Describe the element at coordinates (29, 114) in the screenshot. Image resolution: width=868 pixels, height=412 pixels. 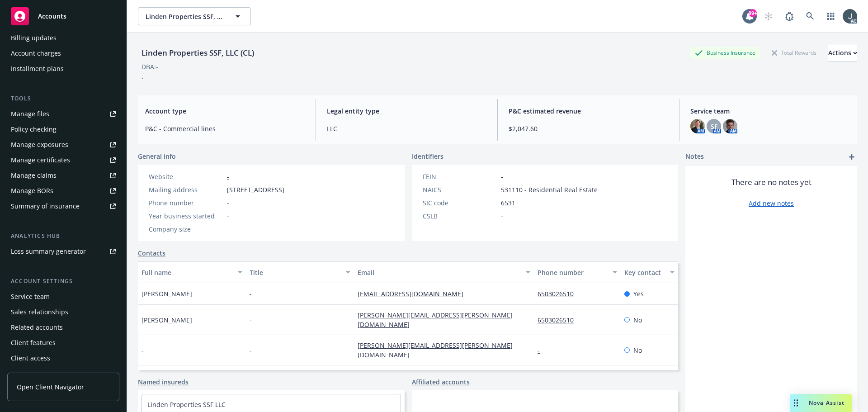
I see `div: Manage files` at that location.